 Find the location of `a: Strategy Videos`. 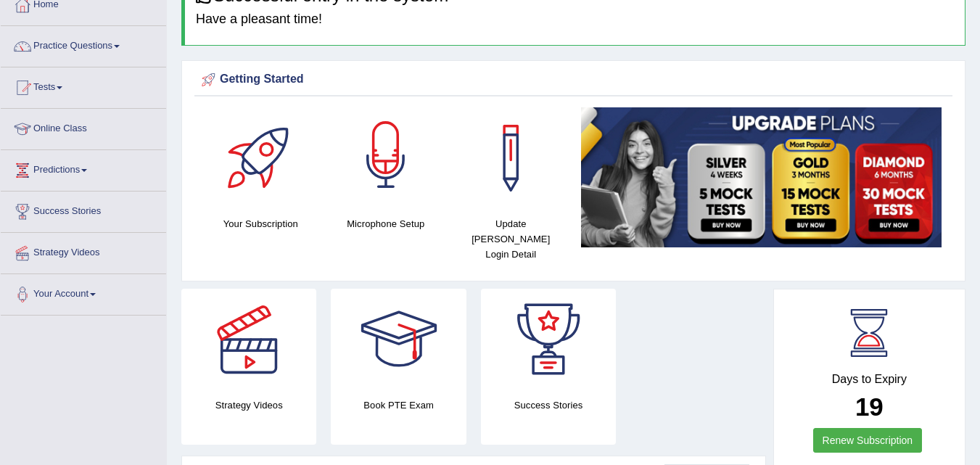

a: Strategy Videos is located at coordinates (84, 252).